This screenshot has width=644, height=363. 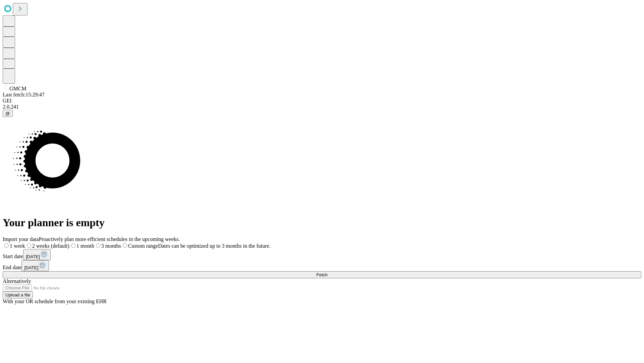 I want to click on input: 2 weeks (default), so click(x=29, y=245).